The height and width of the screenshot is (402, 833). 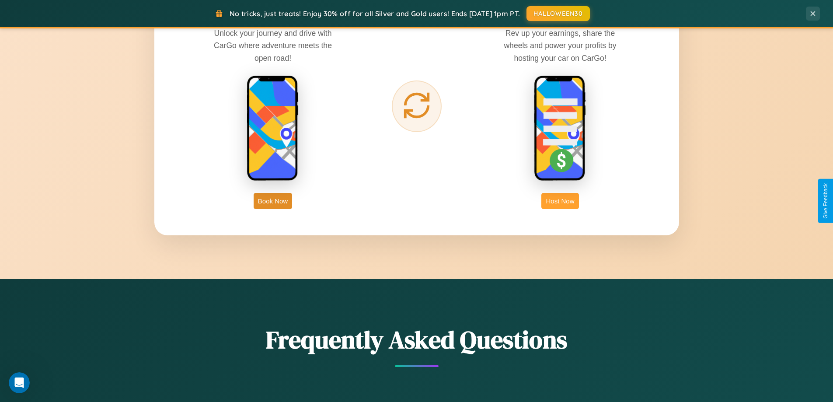 I want to click on p: Unlock your journey and drive with CarGo where adventure meets the open road!, so click(x=273, y=45).